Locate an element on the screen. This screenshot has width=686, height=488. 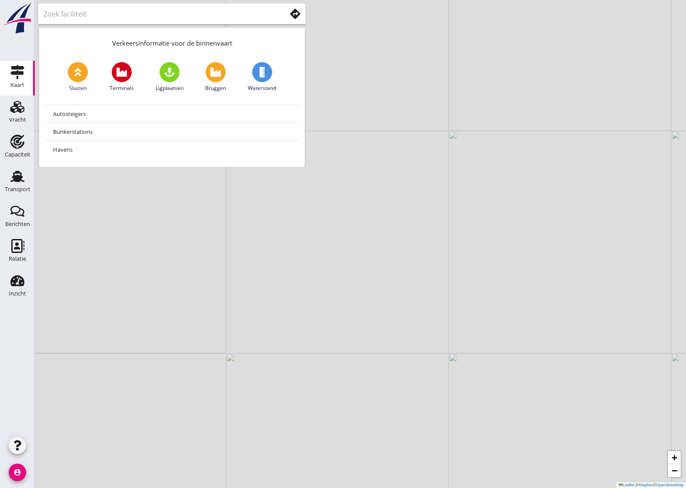
a: Terminals is located at coordinates (122, 77).